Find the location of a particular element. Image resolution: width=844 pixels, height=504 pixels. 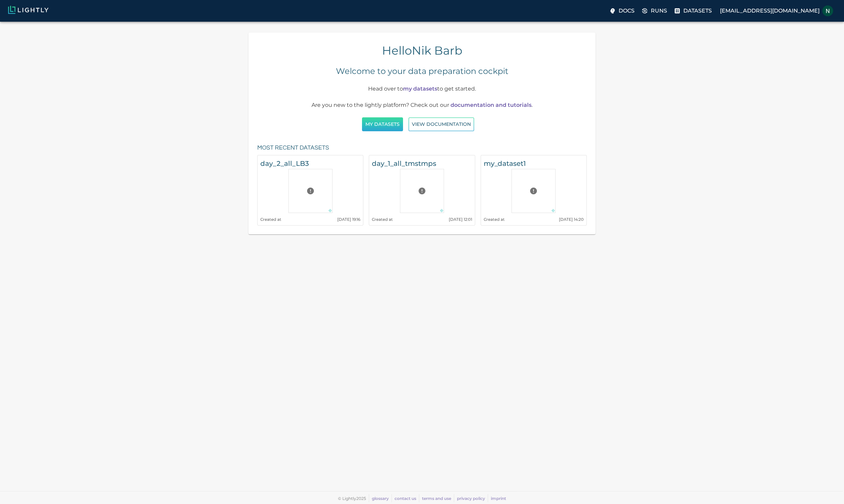

a: Docs is located at coordinates (622, 11).